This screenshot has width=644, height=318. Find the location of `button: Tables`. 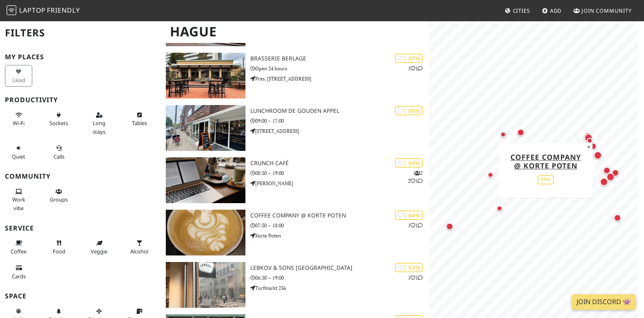

button: Tables is located at coordinates (139, 119).